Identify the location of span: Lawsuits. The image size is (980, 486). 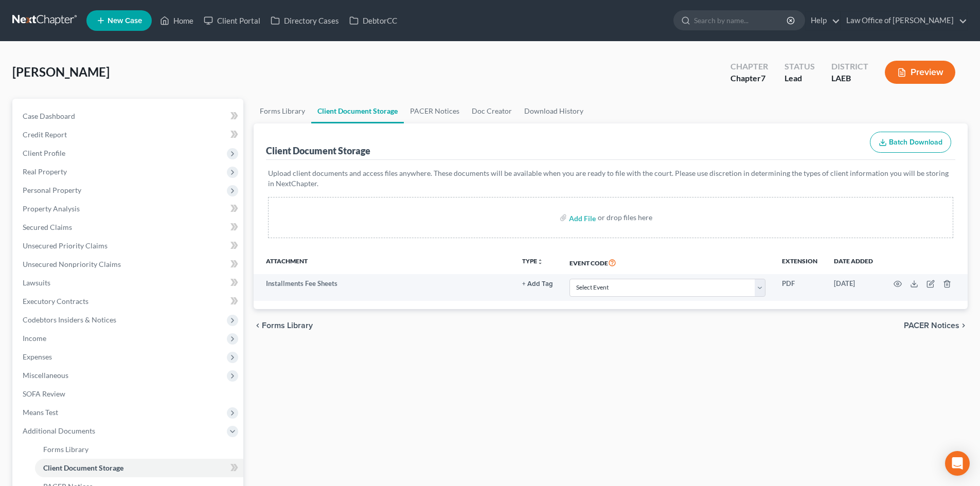
(37, 282).